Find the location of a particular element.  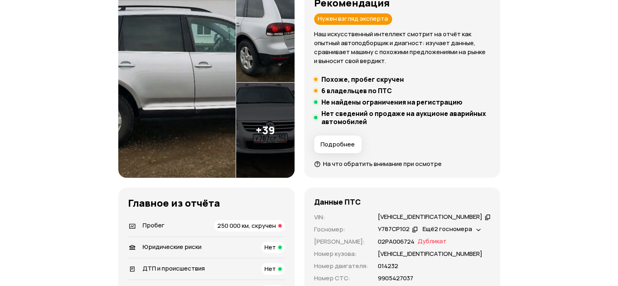

span: ДТП и происшествия is located at coordinates (174, 268).